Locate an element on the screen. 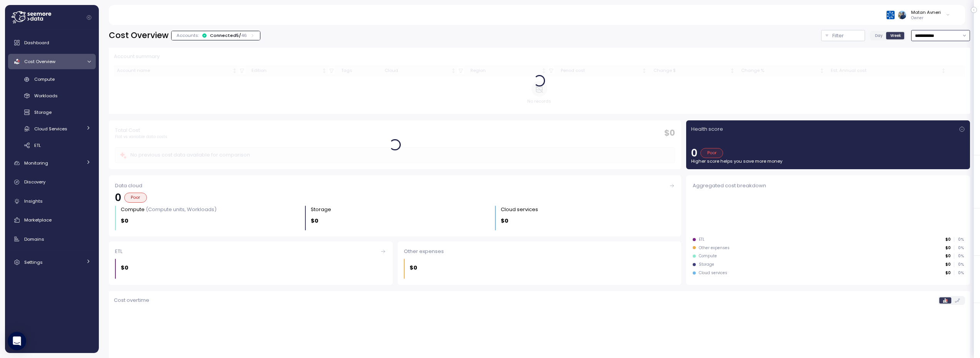 Image resolution: width=980 pixels, height=358 pixels. span: Week is located at coordinates (896, 36).